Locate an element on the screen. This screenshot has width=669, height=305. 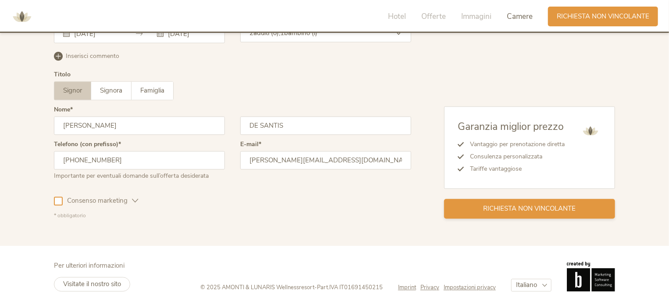
label: E-mail is located at coordinates (251, 144).